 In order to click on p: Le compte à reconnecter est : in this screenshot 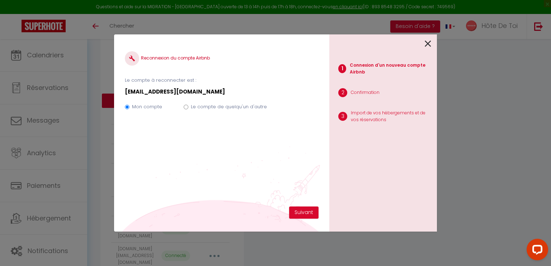, I will do `click(222, 80)`.